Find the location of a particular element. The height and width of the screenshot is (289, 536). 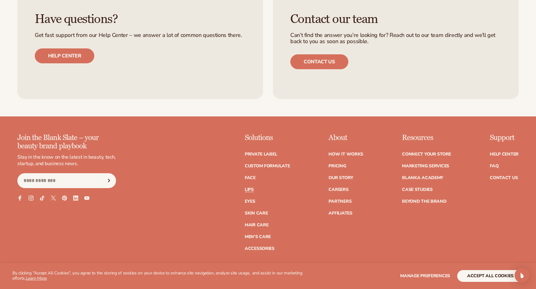

a: Our Story is located at coordinates (341, 178).